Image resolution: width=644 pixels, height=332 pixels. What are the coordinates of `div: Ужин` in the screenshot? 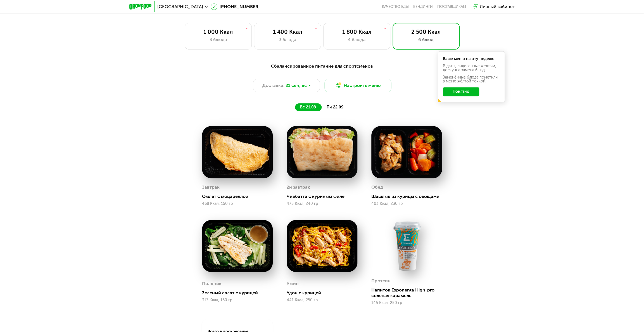 It's located at (292, 283).